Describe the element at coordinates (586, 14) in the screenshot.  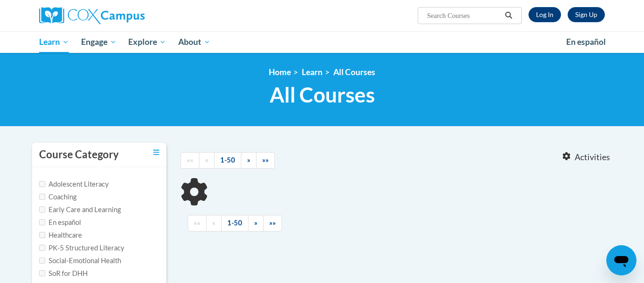
I see `a: Register` at that location.